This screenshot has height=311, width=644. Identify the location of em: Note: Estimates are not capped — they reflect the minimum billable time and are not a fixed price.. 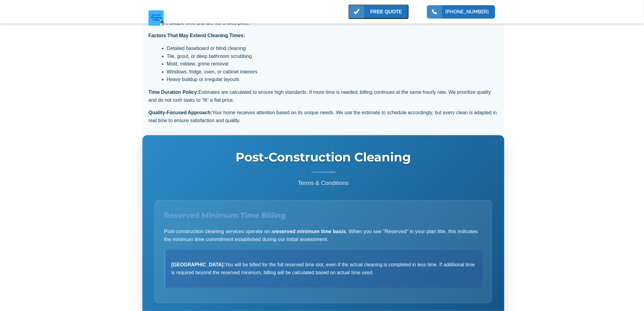
(315, 19).